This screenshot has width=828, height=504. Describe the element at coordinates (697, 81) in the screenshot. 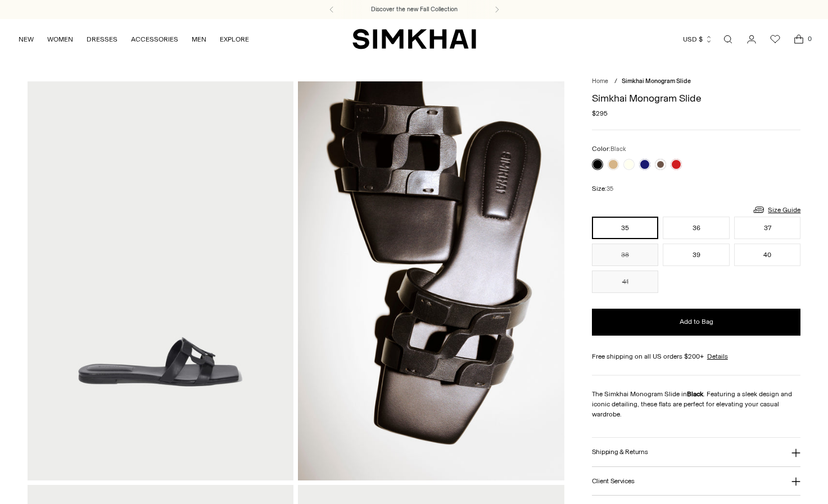

I see `nav: breadcrumbs` at that location.